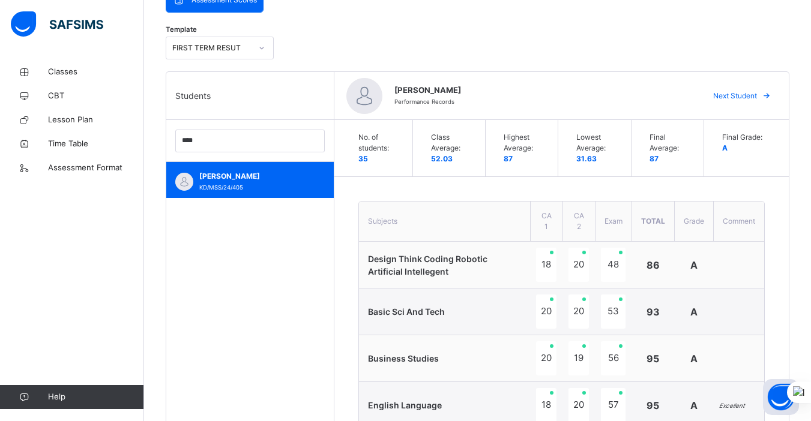 Image resolution: width=811 pixels, height=421 pixels. What do you see at coordinates (405, 405) in the screenshot?
I see `span: English Language` at bounding box center [405, 405].